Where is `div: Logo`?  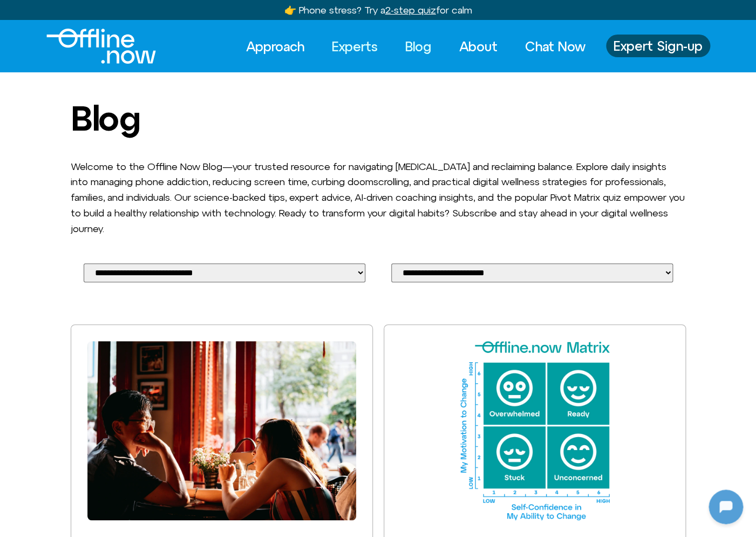 div: Logo is located at coordinates (92, 46).